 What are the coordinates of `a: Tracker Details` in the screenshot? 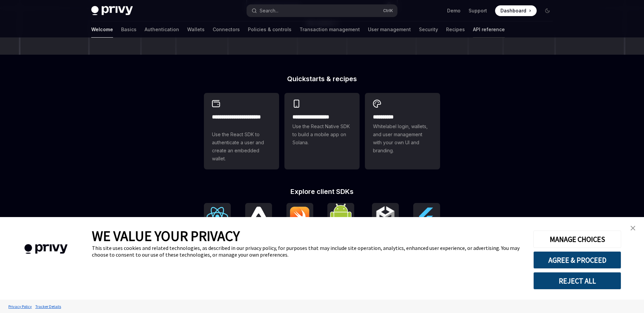 It's located at (48, 306).